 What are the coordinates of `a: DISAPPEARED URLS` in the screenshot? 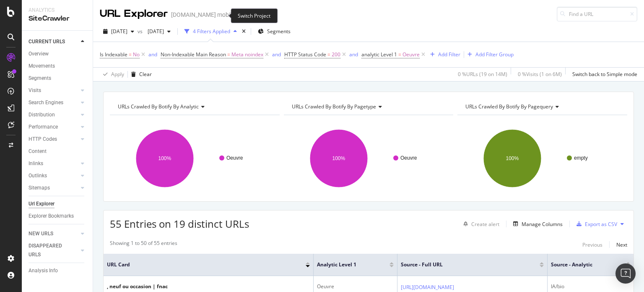 It's located at (53, 251).